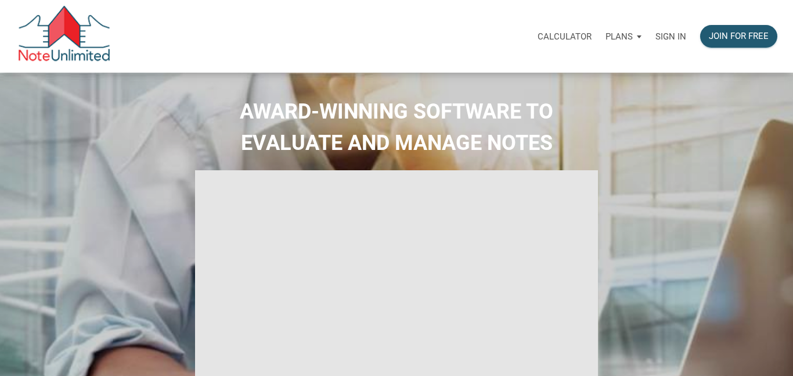 The width and height of the screenshot is (793, 376). What do you see at coordinates (624, 37) in the screenshot?
I see `button: Plans` at bounding box center [624, 37].